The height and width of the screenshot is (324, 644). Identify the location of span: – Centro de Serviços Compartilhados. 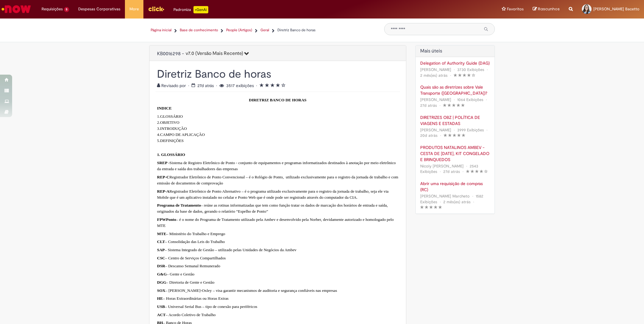
(191, 258).